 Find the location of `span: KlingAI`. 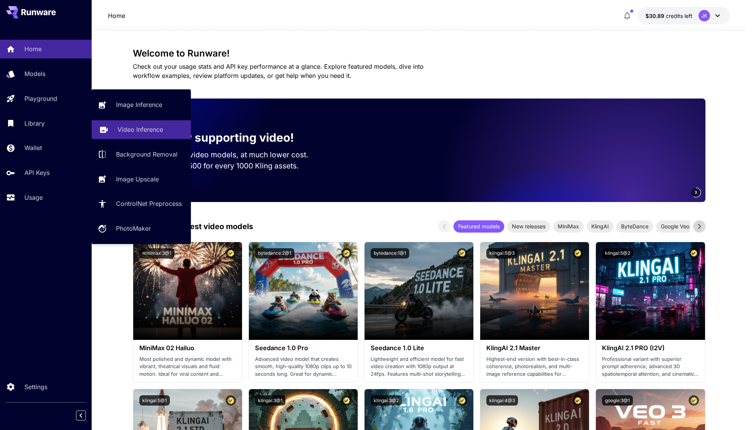

span: KlingAI is located at coordinates (600, 226).